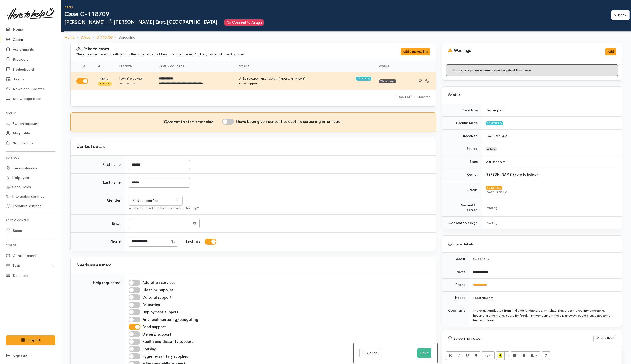 The width and height of the screenshot is (631, 364). I want to click on a: Back, so click(620, 15).